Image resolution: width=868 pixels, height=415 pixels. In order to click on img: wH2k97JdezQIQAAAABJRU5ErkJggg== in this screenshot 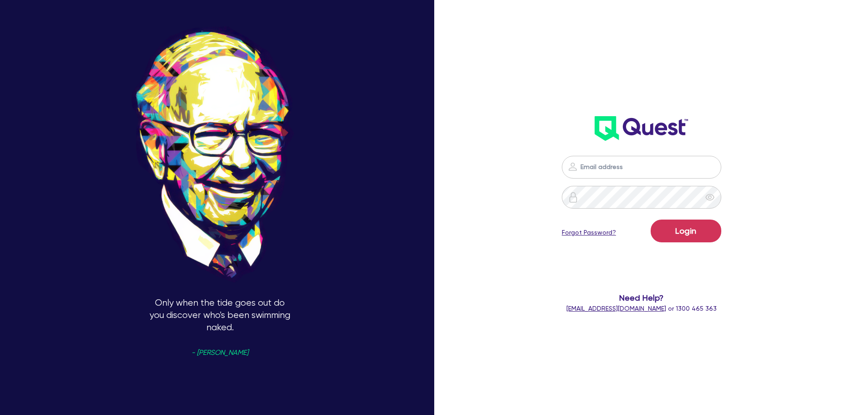, I will do `click(641, 128)`.